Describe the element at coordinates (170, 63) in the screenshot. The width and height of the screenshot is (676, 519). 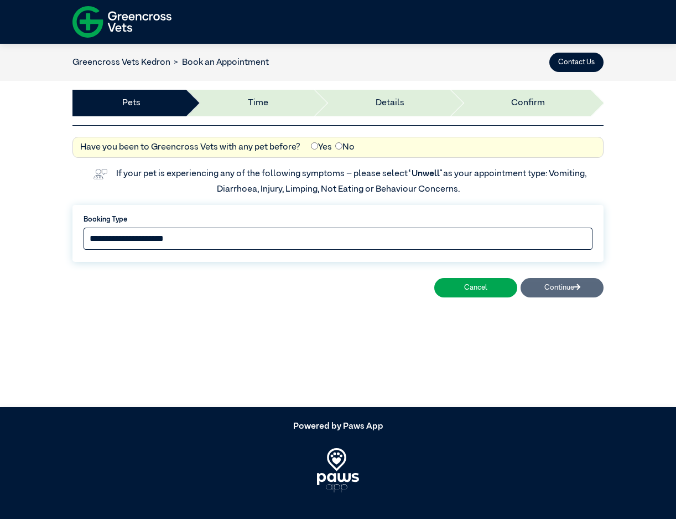
I see `nav: breadcrumb` at that location.